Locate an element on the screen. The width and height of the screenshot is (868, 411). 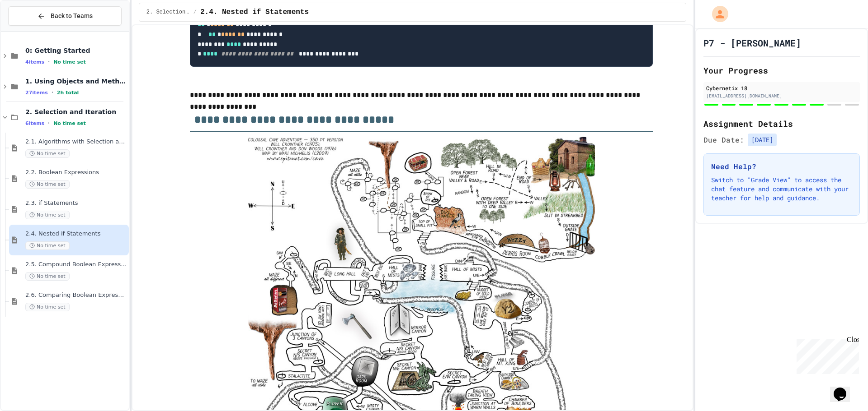
span: 2.3. if Statements is located at coordinates (76, 203).